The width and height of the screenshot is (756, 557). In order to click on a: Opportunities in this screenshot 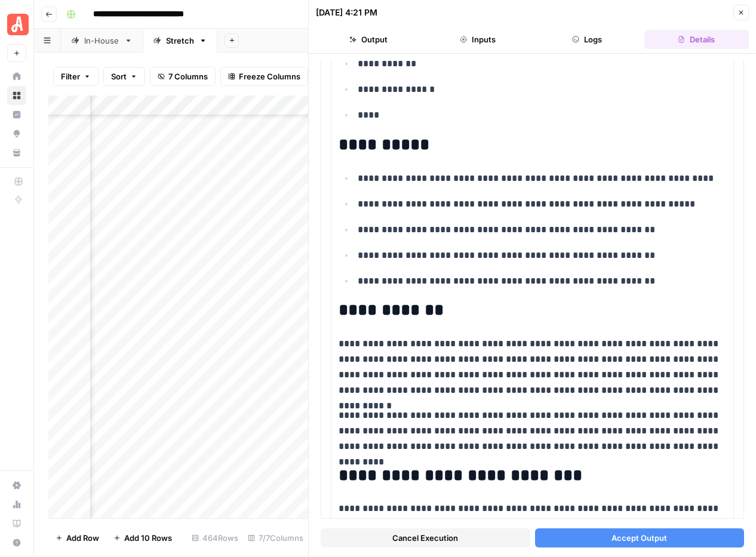, I will do `click(17, 134)`.